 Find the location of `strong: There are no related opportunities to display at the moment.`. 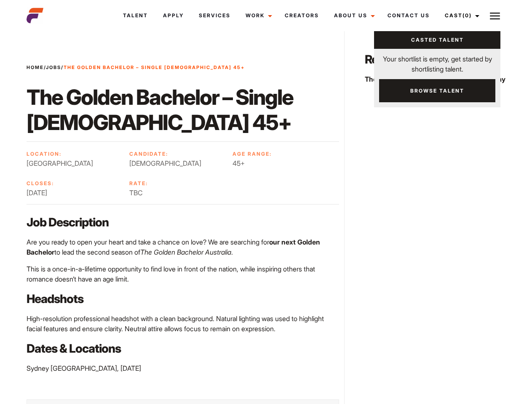

strong: There are no related opportunities to display at the moment. is located at coordinates (435, 84).